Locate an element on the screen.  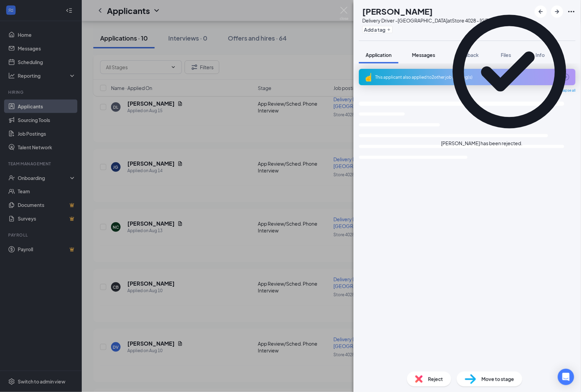
button: PlusAdd a tag is located at coordinates (377, 30).